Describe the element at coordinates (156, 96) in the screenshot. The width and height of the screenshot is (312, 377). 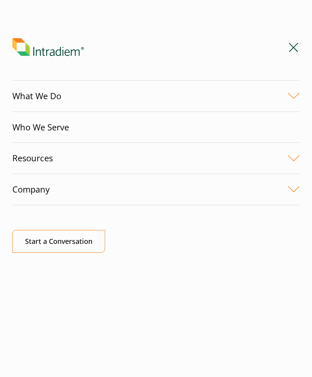
I see `a: What We Do` at that location.